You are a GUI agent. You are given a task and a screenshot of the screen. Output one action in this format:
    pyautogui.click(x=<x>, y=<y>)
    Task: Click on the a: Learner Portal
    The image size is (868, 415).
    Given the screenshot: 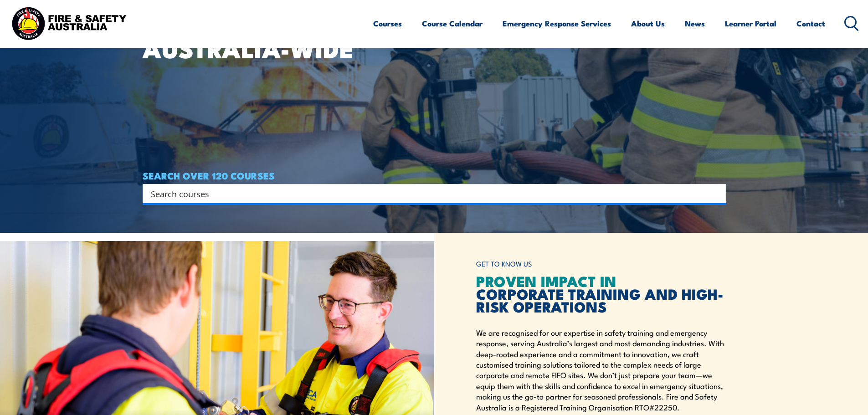 What is the action you would take?
    pyautogui.click(x=751, y=23)
    